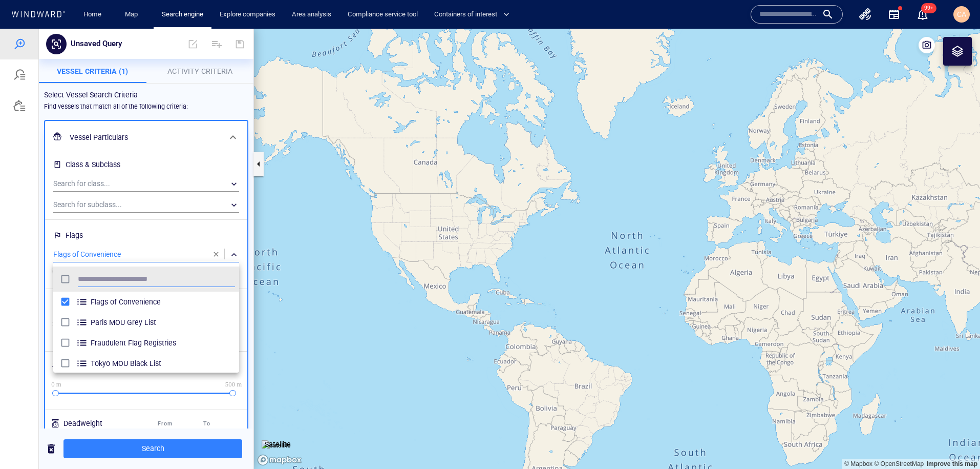  I want to click on span: 99+, so click(929, 8).